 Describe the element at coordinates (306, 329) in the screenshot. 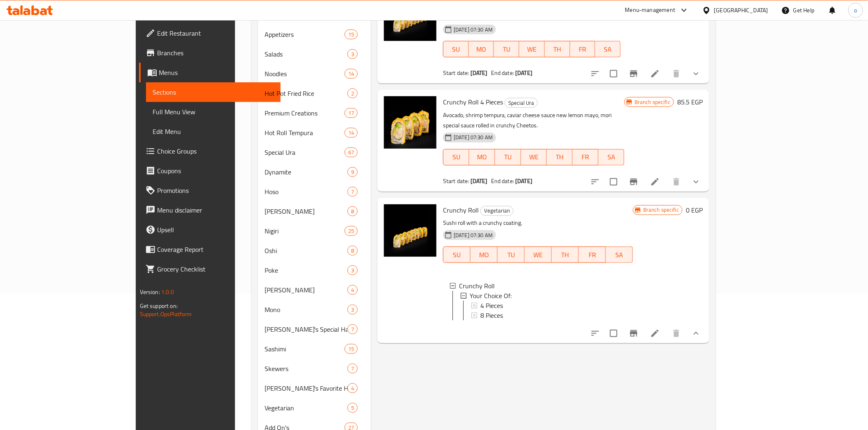

I see `div: Mori's Special Hand Rolls` at that location.